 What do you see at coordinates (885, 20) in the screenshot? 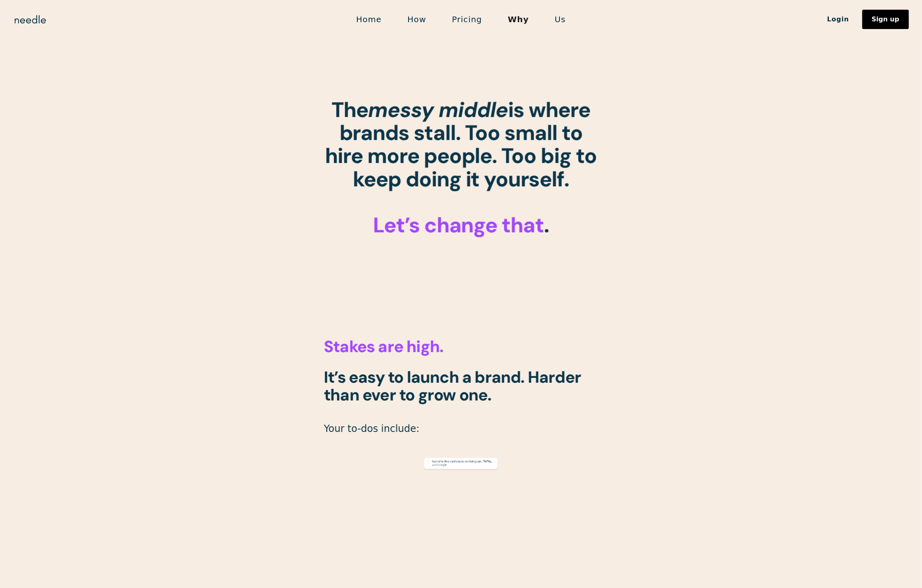
I see `div: Sign up` at bounding box center [885, 20].